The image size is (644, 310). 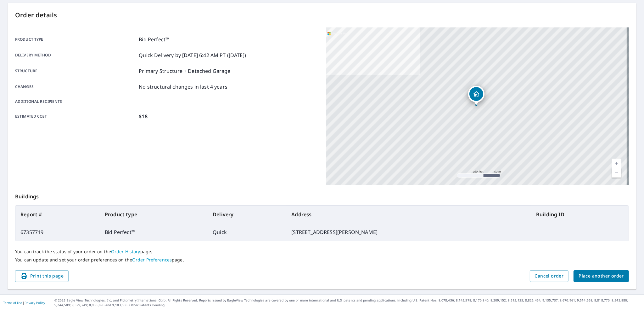 What do you see at coordinates (549, 276) in the screenshot?
I see `span: Cancel order` at bounding box center [549, 276].